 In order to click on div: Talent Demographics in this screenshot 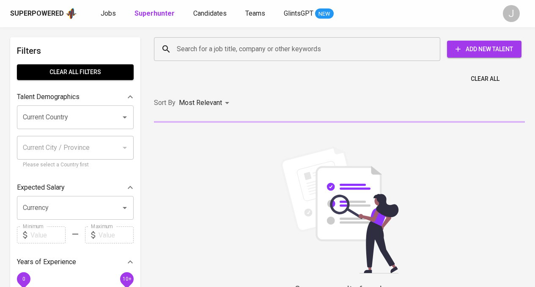, I will do `click(75, 97)`.